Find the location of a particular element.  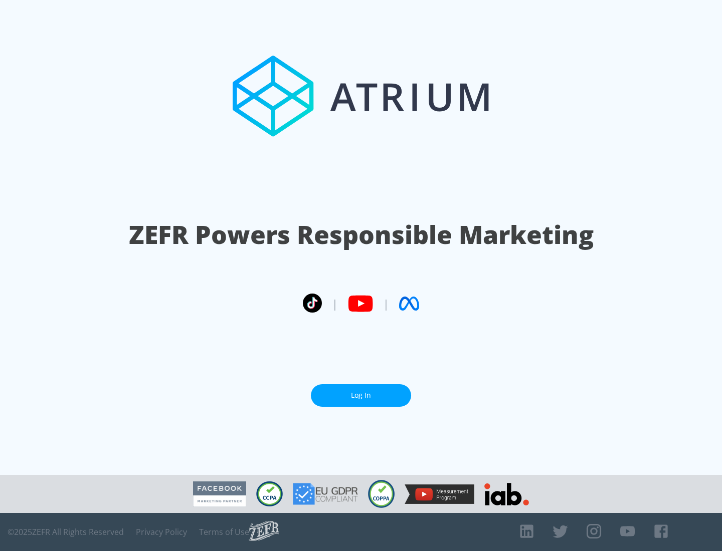

img: YouTube Measurement Program is located at coordinates (439, 494).